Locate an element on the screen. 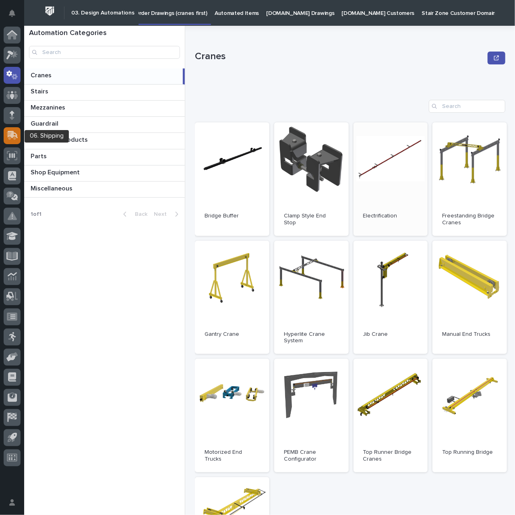 The height and width of the screenshot is (515, 515). p: Parts is located at coordinates (39, 155).